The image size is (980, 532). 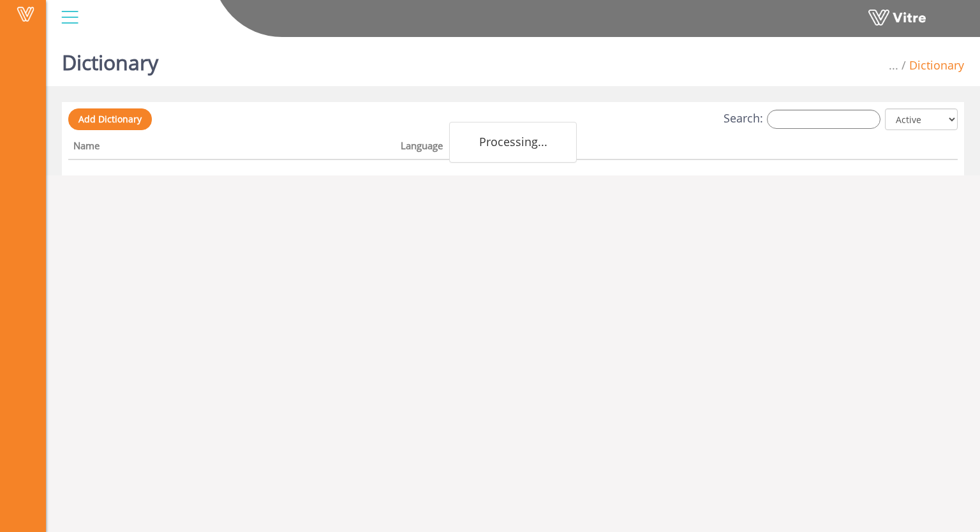 I want to click on h1: Dictionary, so click(x=110, y=59).